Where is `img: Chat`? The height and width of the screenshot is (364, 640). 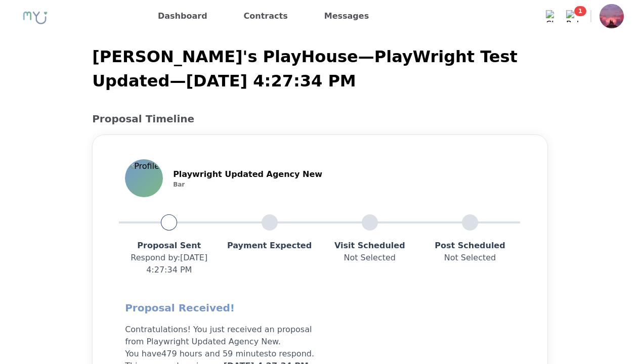
img: Chat is located at coordinates (552, 16).